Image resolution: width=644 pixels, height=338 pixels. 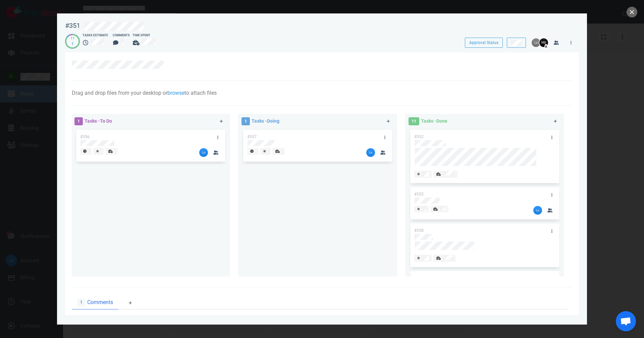 What do you see at coordinates (419, 137) in the screenshot?
I see `span: #352` at bounding box center [419, 137].